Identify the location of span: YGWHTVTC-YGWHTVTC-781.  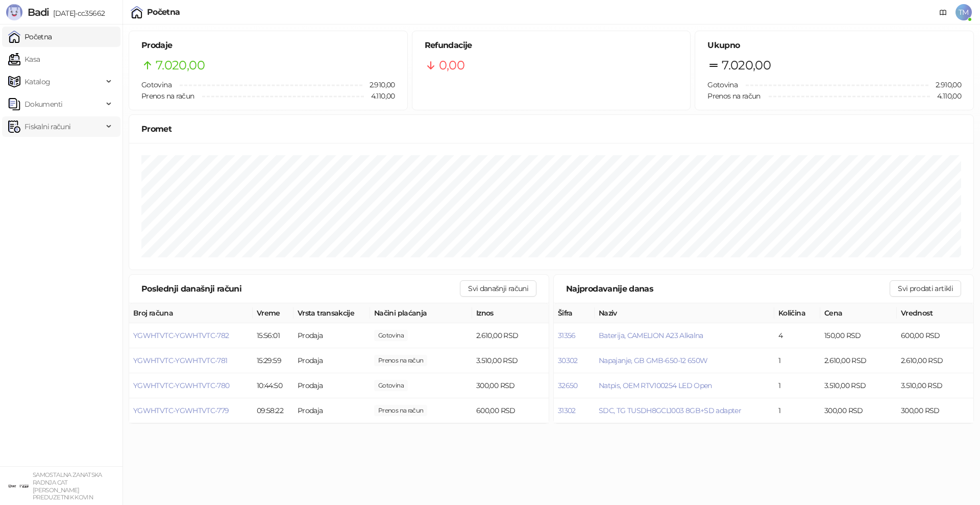
(180, 360).